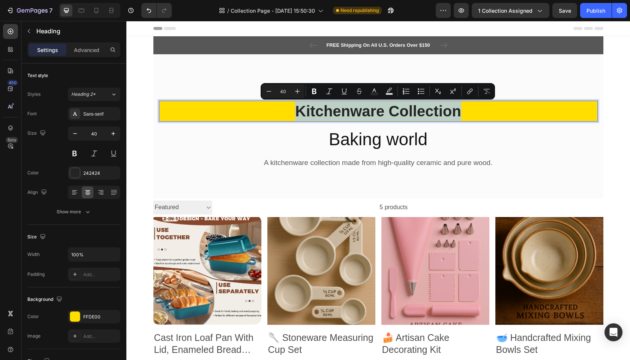  I want to click on div: Undo/Redo, so click(156, 10).